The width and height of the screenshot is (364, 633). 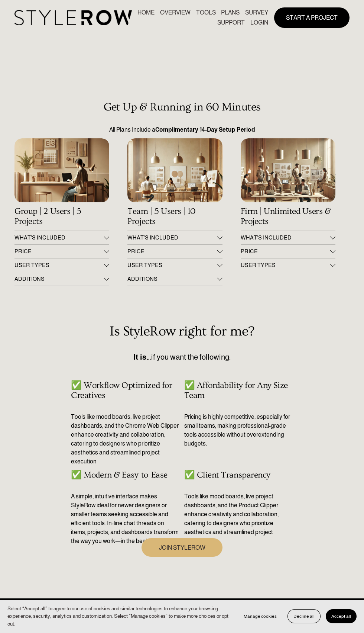 I want to click on a: OVERVIEW, so click(x=175, y=12).